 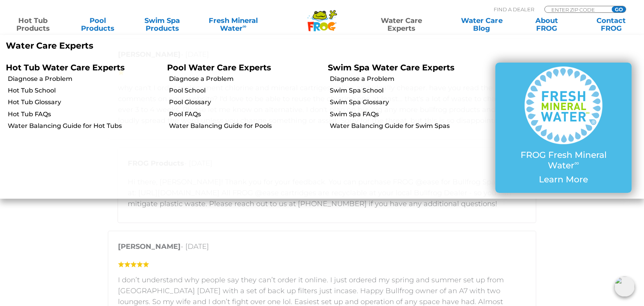 What do you see at coordinates (402, 25) in the screenshot?
I see `a: Water CareExperts` at bounding box center [402, 25].